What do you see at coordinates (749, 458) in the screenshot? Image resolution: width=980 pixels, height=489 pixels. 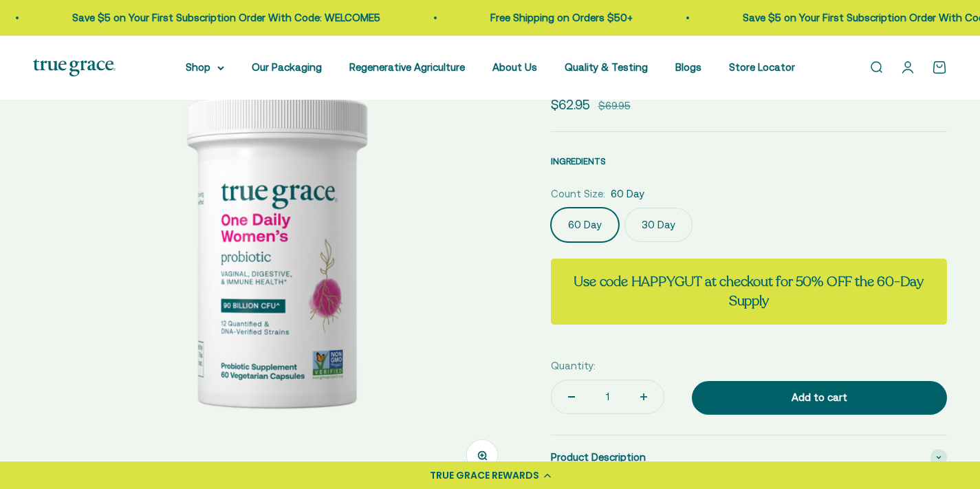 I see `summary: Product Description` at bounding box center [749, 458].